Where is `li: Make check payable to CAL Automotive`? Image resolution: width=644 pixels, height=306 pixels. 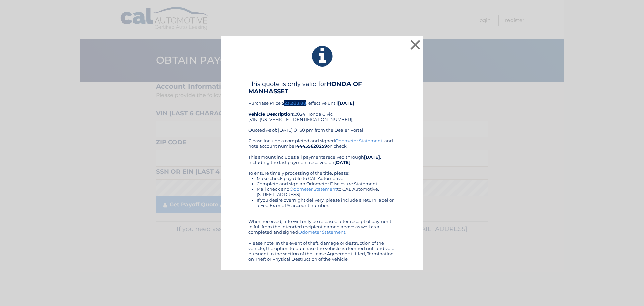 li: Make check payable to CAL Automotive is located at coordinates (326, 178).